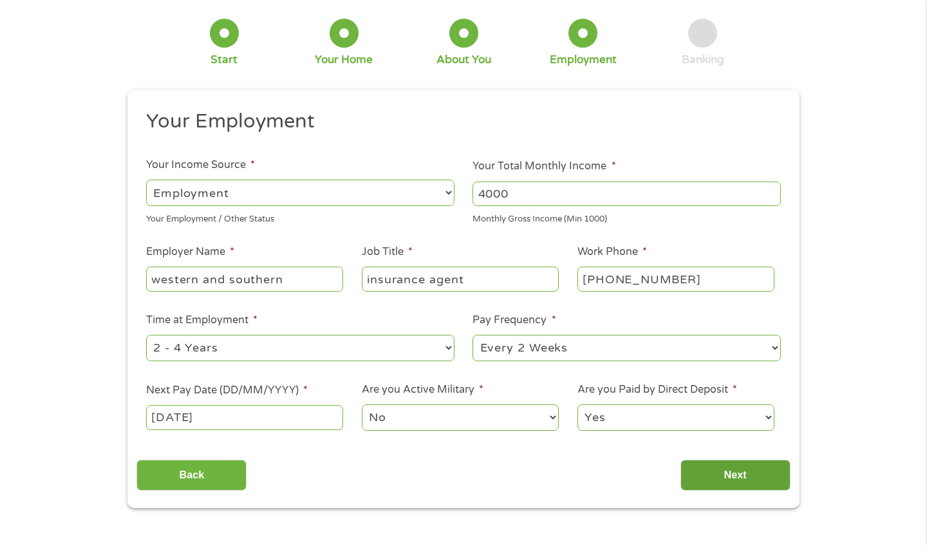 The width and height of the screenshot is (927, 546). I want to click on input: Next, so click(735, 475).